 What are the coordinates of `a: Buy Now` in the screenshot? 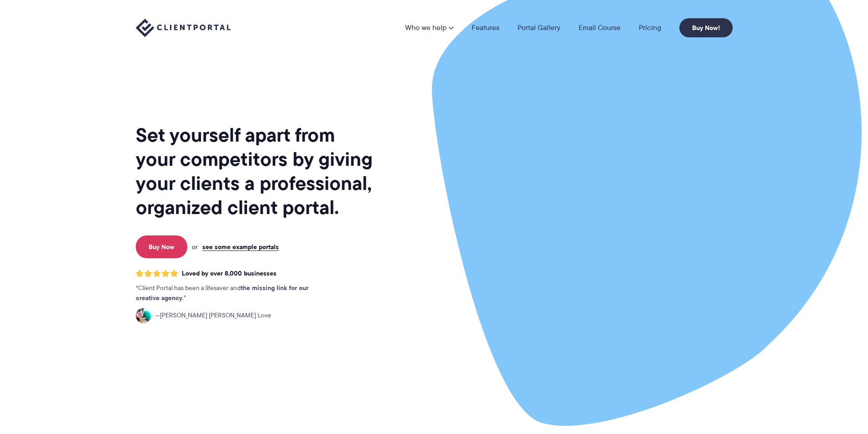 It's located at (161, 247).